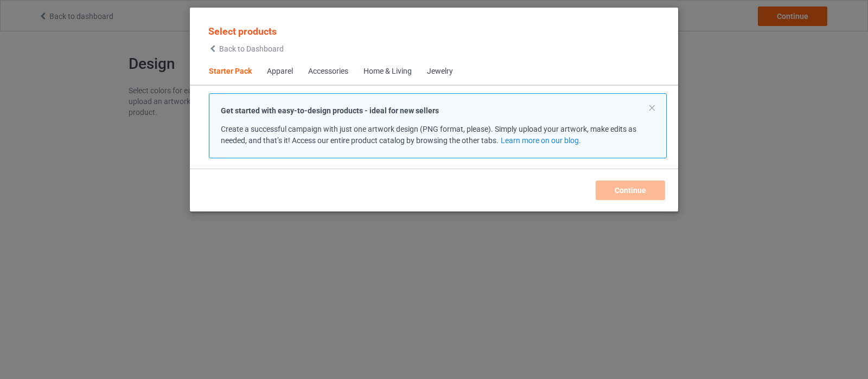  What do you see at coordinates (230, 71) in the screenshot?
I see `span: Starter Pack` at bounding box center [230, 71].